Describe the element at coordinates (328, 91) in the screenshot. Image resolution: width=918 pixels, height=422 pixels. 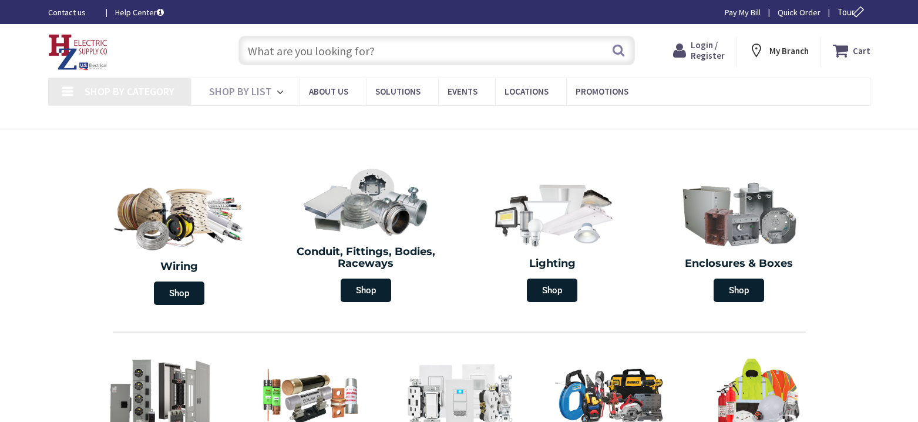
I see `span: About Us` at that location.